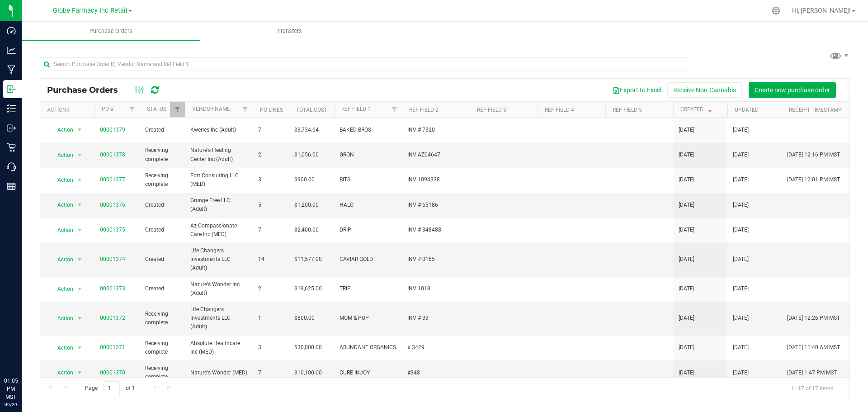  I want to click on span: $30,000.00, so click(308, 348).